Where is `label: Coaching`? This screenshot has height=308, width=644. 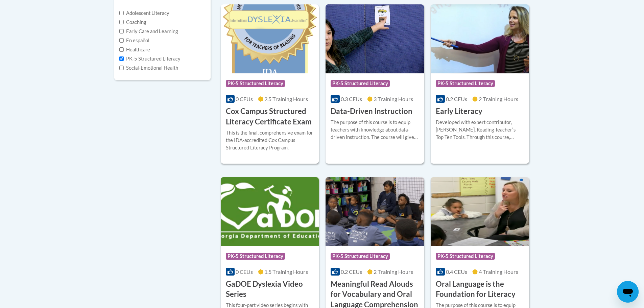
label: Coaching is located at coordinates (133, 22).